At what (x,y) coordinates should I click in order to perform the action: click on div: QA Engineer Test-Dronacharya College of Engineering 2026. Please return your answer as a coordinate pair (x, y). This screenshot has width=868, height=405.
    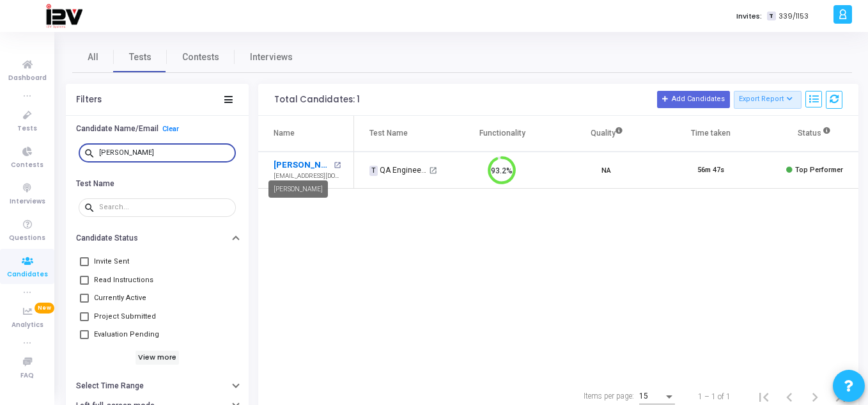
    Looking at the image, I should click on (398, 170).